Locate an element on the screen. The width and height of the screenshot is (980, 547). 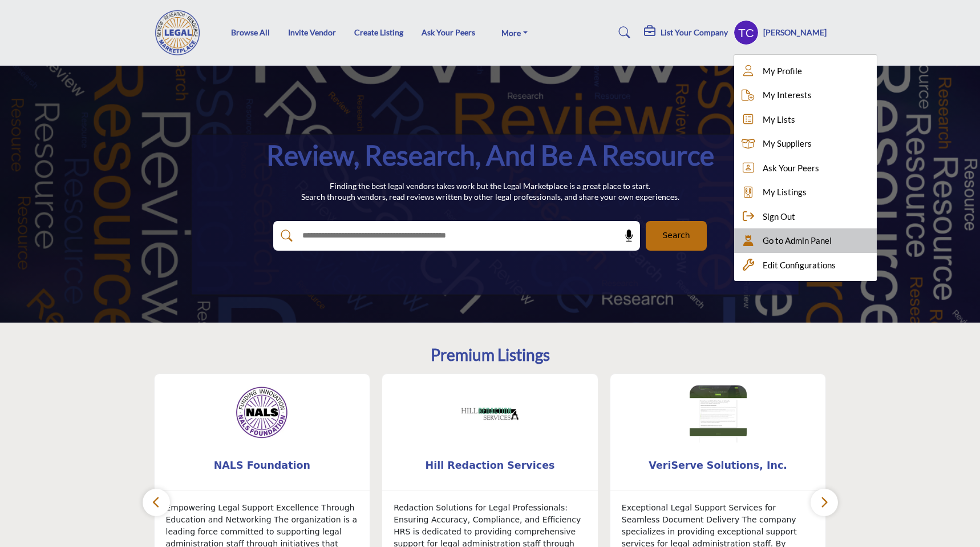
h1: Review, Research, and be a Resource is located at coordinates (490, 156).